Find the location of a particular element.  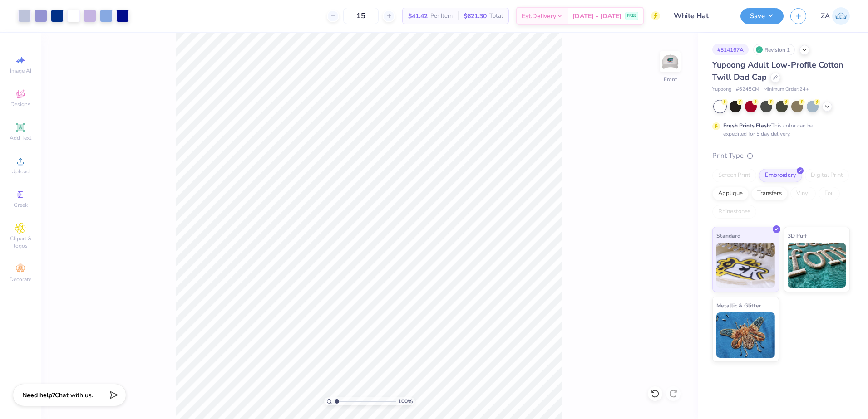

span: Standard is located at coordinates (728, 236).